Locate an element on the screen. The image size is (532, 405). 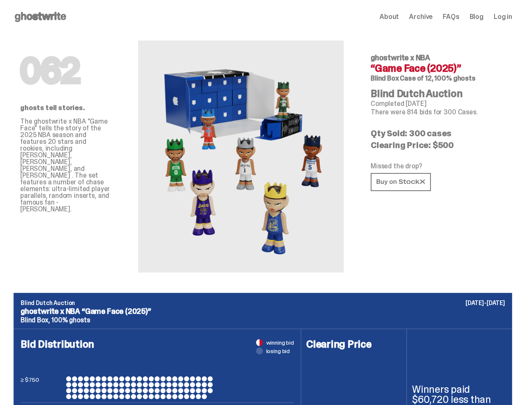
span: ghostwrite x NBA is located at coordinates (401, 58).